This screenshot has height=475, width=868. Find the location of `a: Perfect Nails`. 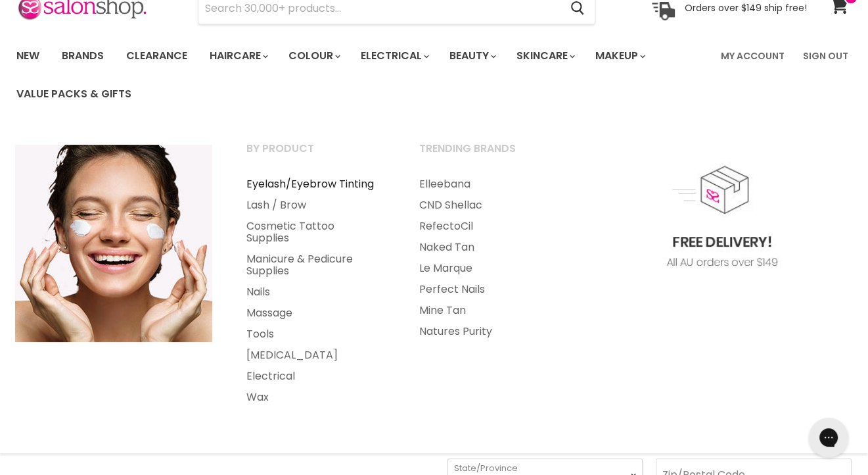

a: Perfect Nails is located at coordinates (488, 290).